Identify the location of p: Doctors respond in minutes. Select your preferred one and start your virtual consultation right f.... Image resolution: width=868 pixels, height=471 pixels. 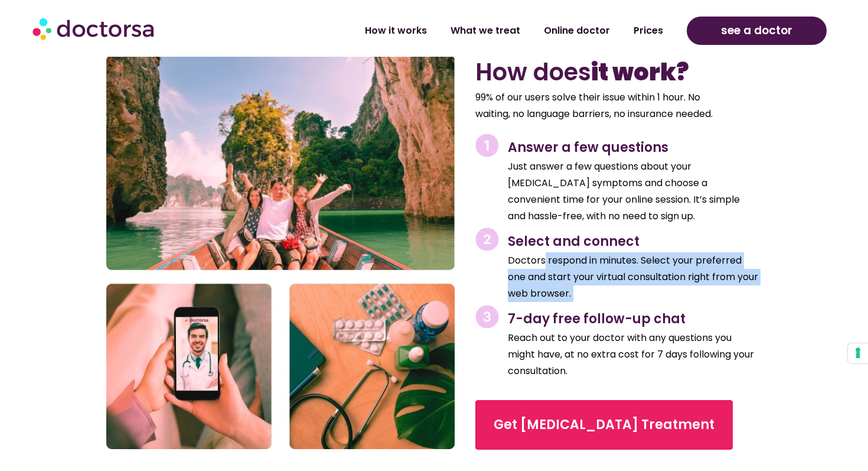
(633, 277).